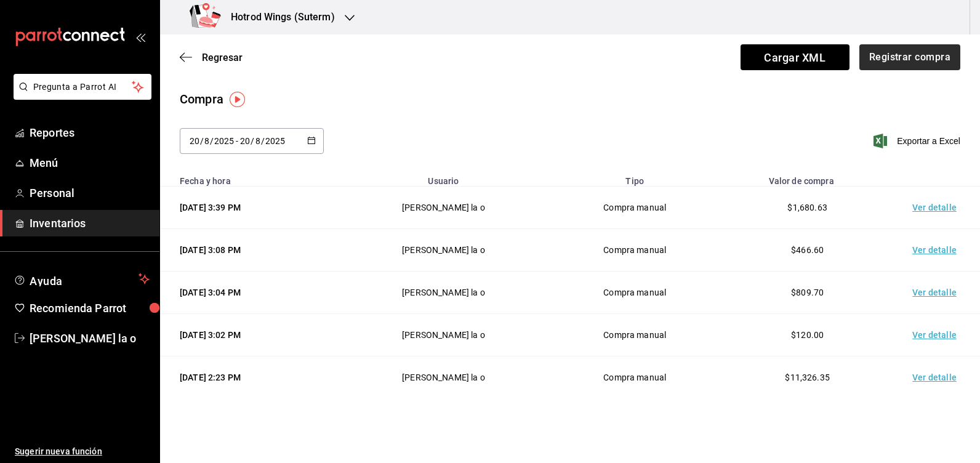  Describe the element at coordinates (90, 193) in the screenshot. I see `span: Personal` at that location.